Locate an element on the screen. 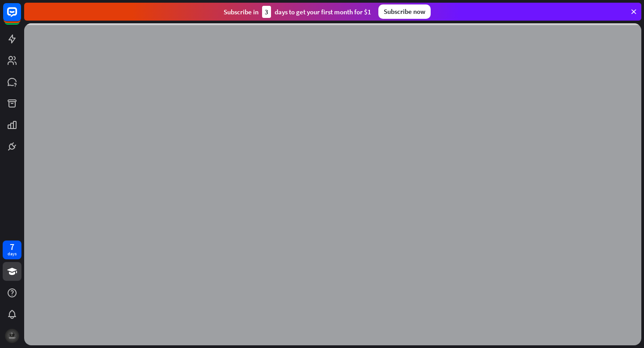  a: 7 days is located at coordinates (12, 250).